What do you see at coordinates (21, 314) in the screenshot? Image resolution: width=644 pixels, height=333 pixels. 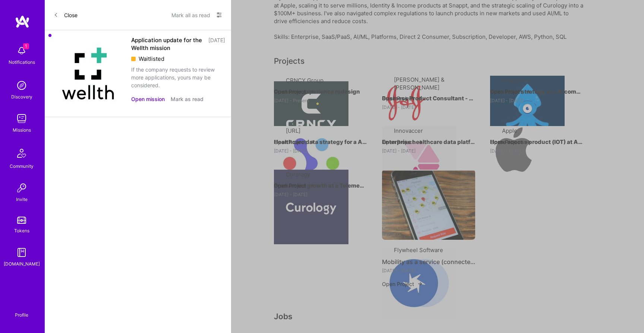 I see `div: Profile` at bounding box center [21, 314].